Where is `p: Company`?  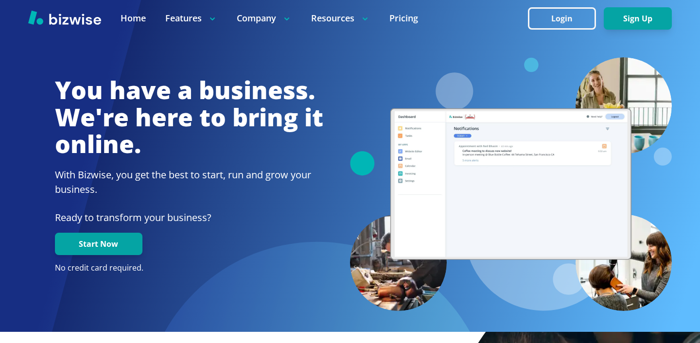
p: Company is located at coordinates (264, 18).